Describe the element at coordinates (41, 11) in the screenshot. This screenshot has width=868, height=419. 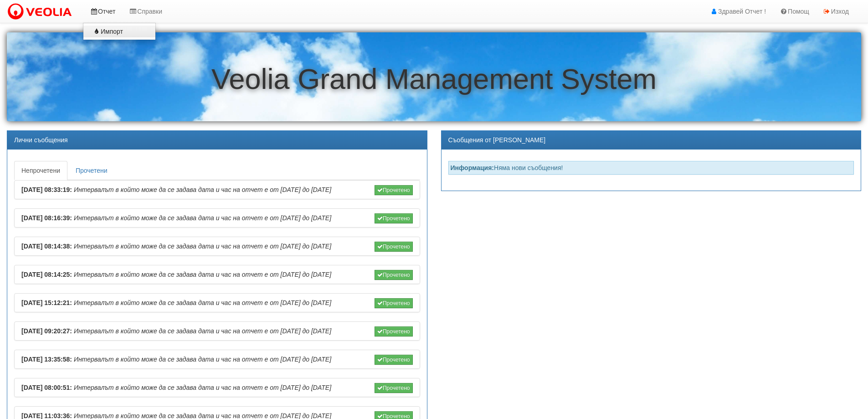
I see `img: VeoliaLogo.png` at that location.